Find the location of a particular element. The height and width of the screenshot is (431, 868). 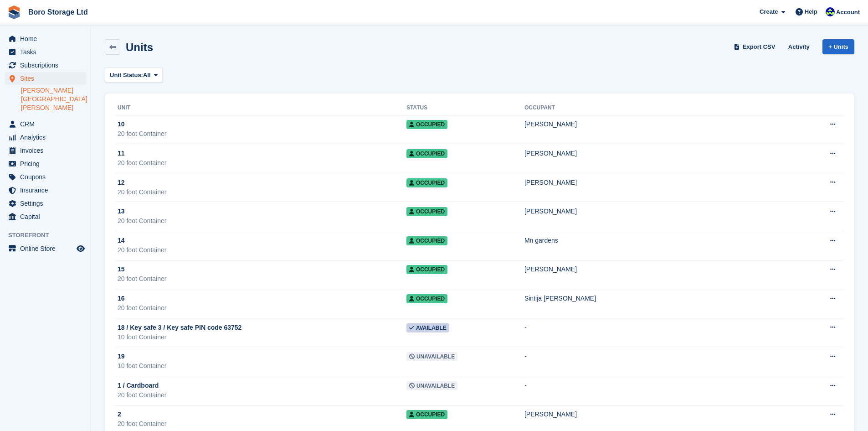

img: Tobie Hillier is located at coordinates (830, 12).